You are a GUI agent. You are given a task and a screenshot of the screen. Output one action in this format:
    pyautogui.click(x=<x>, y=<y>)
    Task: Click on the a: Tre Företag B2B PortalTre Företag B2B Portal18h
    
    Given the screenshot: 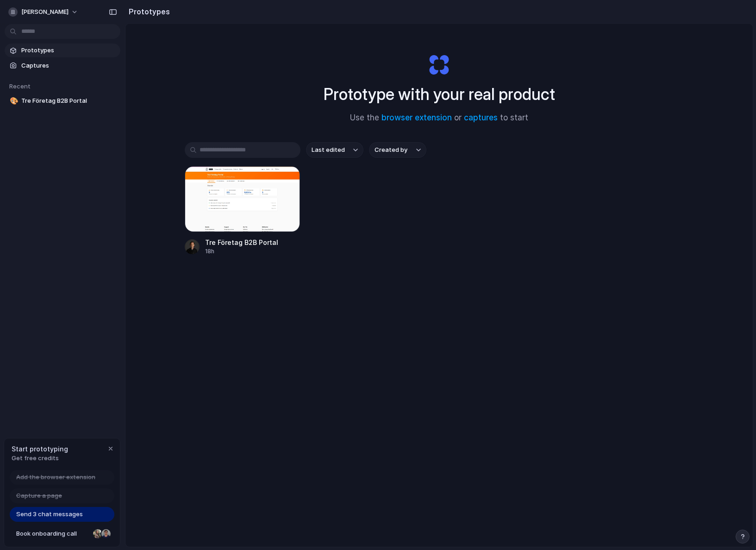 What is the action you would take?
    pyautogui.click(x=243, y=210)
    